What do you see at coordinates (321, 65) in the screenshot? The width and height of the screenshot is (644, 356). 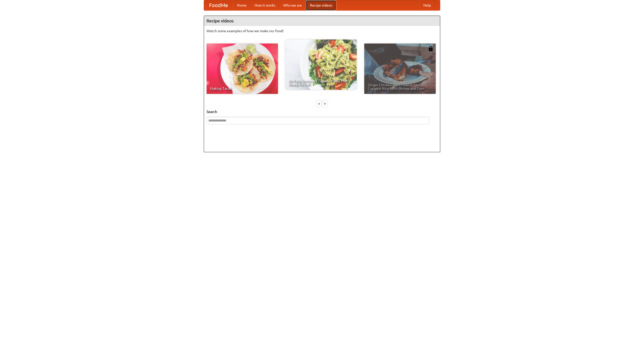 I see `a: An Easy, Summery Tomato Pasta That's Ready for Fall` at bounding box center [321, 65].